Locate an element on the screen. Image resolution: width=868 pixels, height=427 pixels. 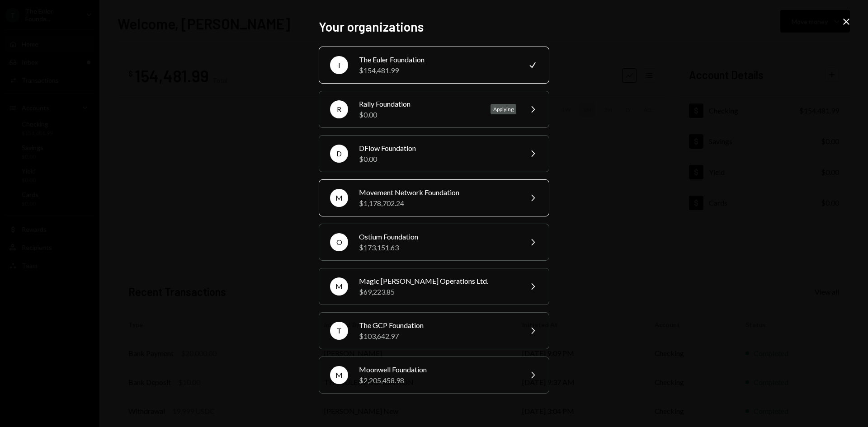
div: R is located at coordinates (339, 110).